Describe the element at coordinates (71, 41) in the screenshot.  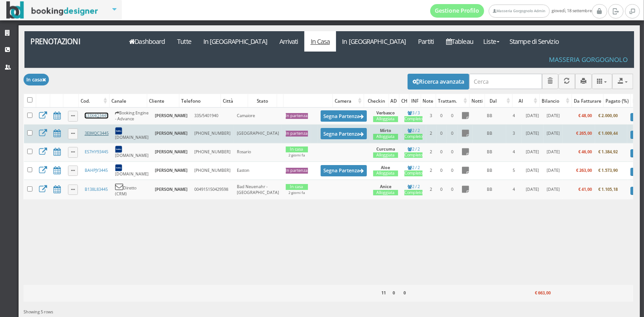
I see `a: Prenotazioni` at that location.